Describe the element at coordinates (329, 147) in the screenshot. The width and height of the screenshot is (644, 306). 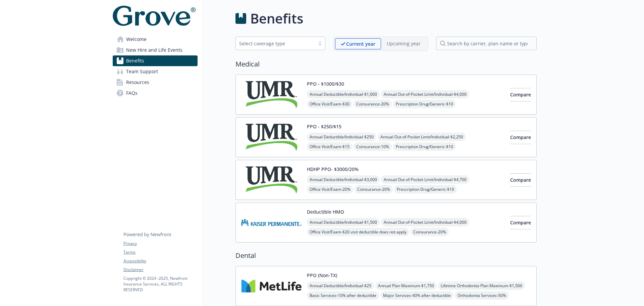
I see `span: Office Visit/Exam - $15` at that location.